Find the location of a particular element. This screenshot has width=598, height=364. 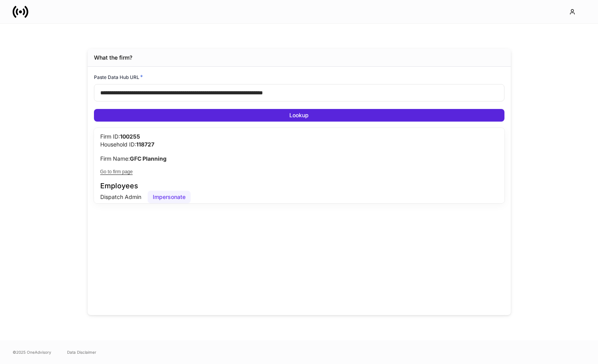

button: Impersonate is located at coordinates (169, 197).